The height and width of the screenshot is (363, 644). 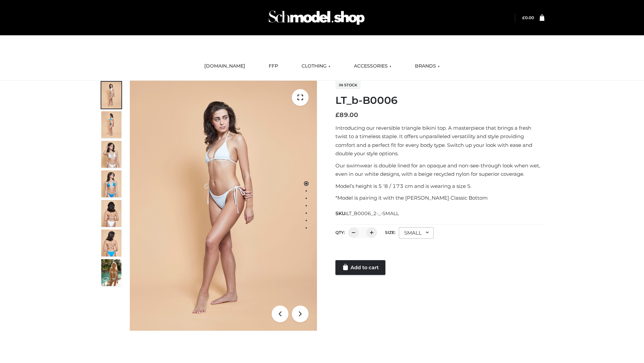 I want to click on a: FFP, so click(x=273, y=66).